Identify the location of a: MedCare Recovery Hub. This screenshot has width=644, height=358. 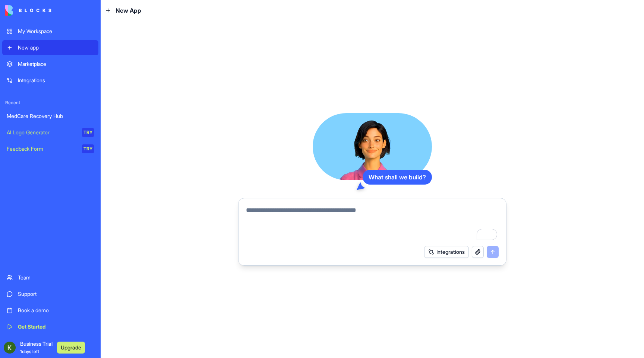
(50, 116).